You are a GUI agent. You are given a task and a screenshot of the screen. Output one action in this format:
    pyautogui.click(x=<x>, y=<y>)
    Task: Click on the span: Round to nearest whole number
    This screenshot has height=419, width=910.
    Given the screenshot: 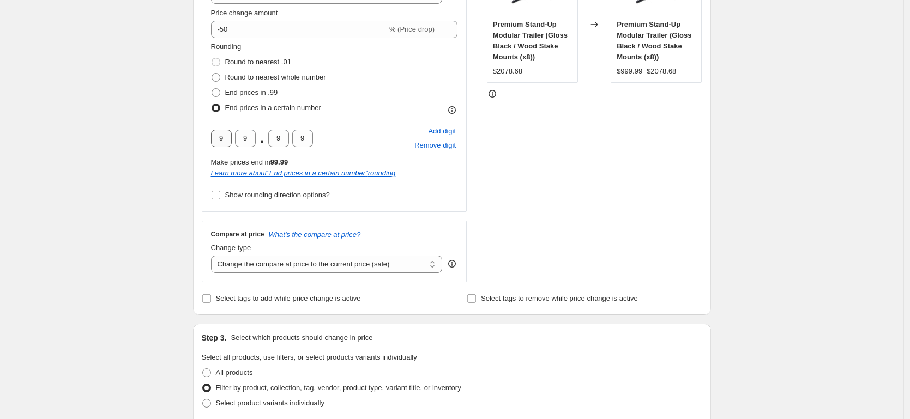 What is the action you would take?
    pyautogui.click(x=275, y=77)
    